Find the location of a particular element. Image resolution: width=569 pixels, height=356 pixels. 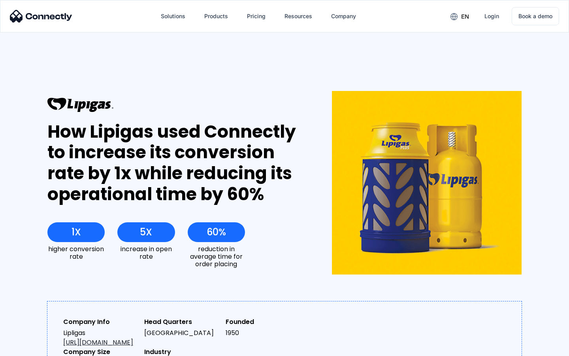

a: Login is located at coordinates (491, 16).